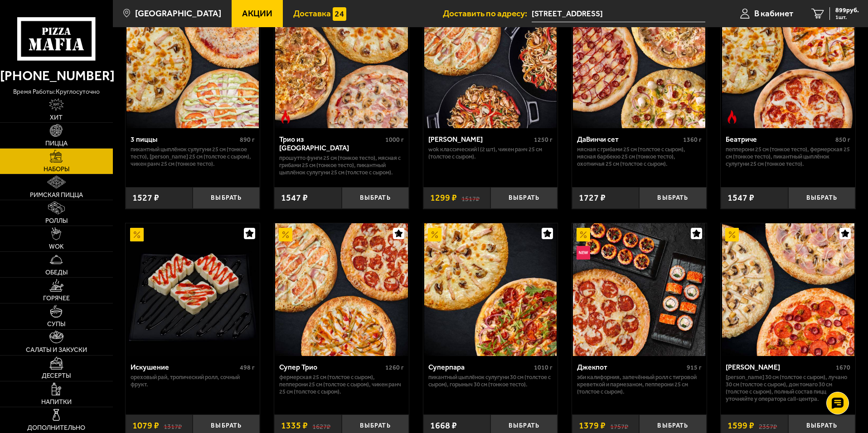 The image size is (868, 433). What do you see at coordinates (56, 169) in the screenshot?
I see `span: Наборы` at bounding box center [56, 169].